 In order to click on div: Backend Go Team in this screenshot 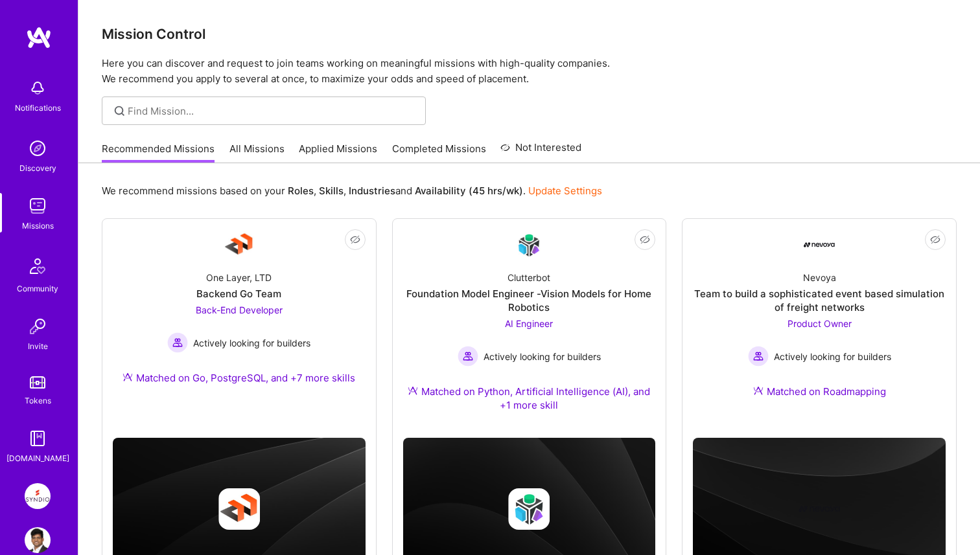, I will do `click(239, 293)`.